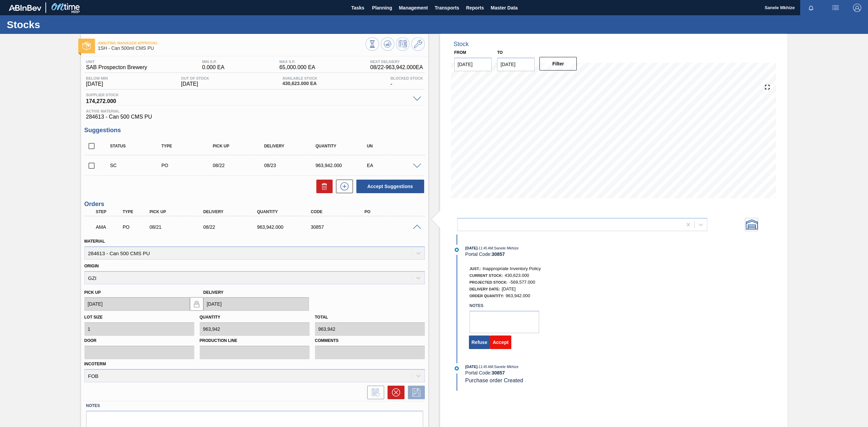  What do you see at coordinates (475, 269) in the screenshot?
I see `span: Just.:` at bounding box center [475, 269].